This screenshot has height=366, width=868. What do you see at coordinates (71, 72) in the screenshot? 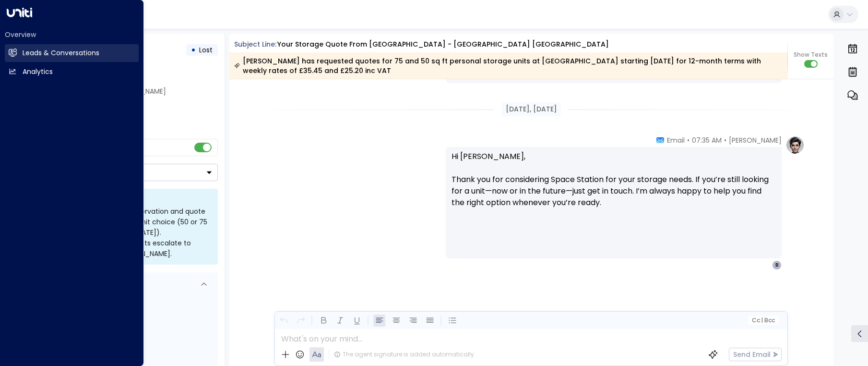
I see `a: Analytics` at bounding box center [71, 72].